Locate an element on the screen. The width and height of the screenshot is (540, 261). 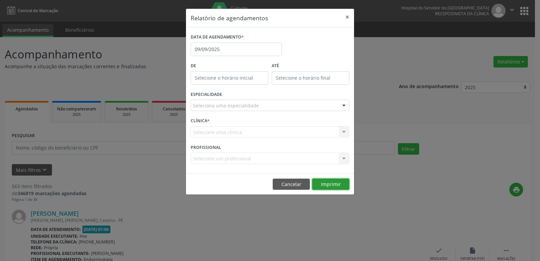
label: De is located at coordinates (229, 66).